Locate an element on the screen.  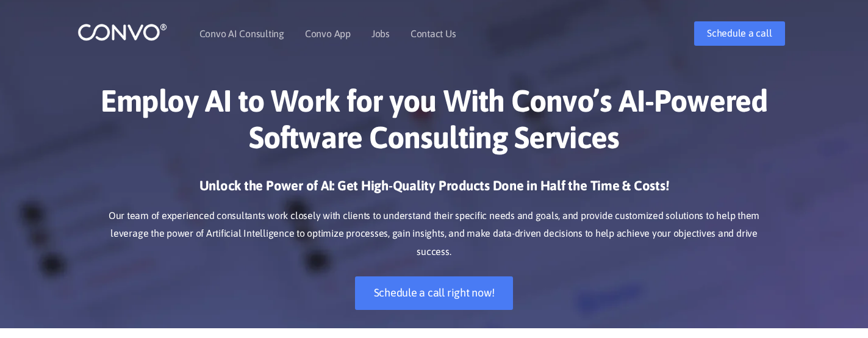
a: Schedule a call right now! is located at coordinates (434, 293).